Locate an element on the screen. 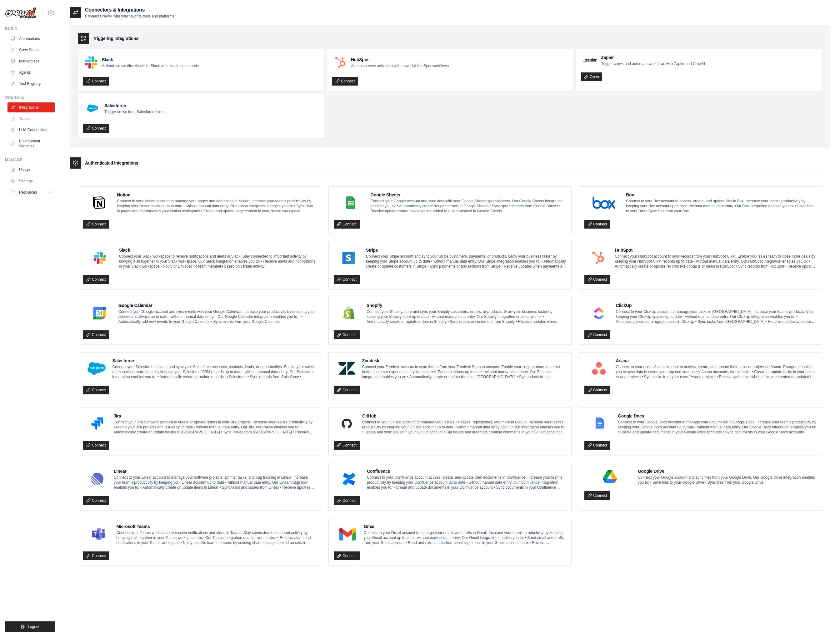 Image resolution: width=840 pixels, height=637 pixels. p: Connect to your Notion account to manage your pages and databases in Notion. Increase your team’s... is located at coordinates (216, 207).